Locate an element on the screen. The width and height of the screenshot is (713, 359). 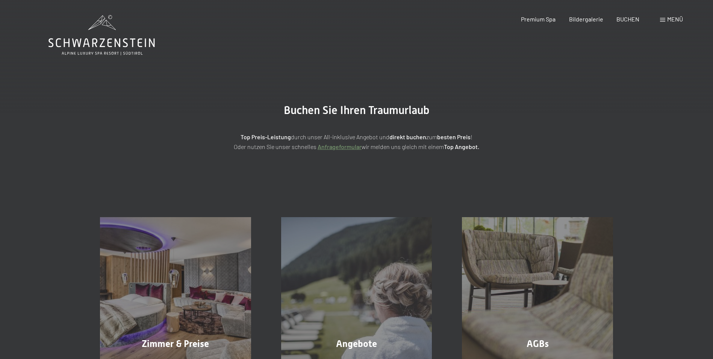
span: Bildergalerie is located at coordinates (586, 19).